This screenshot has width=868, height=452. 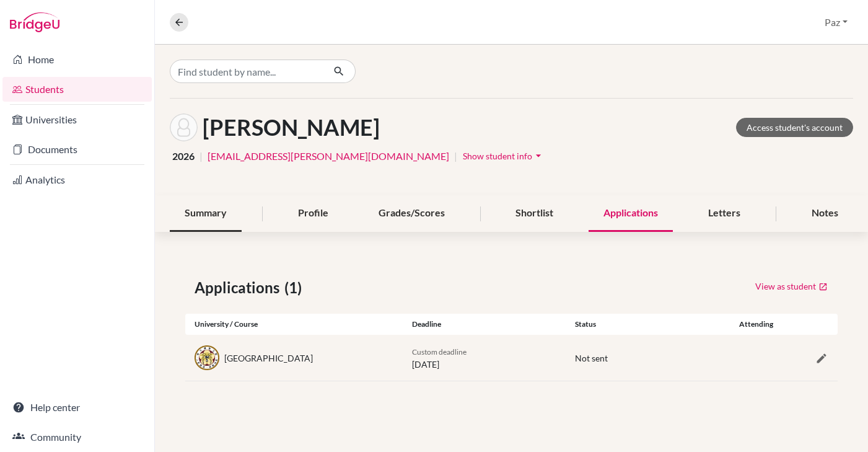 I want to click on span: 2026, so click(x=184, y=156).